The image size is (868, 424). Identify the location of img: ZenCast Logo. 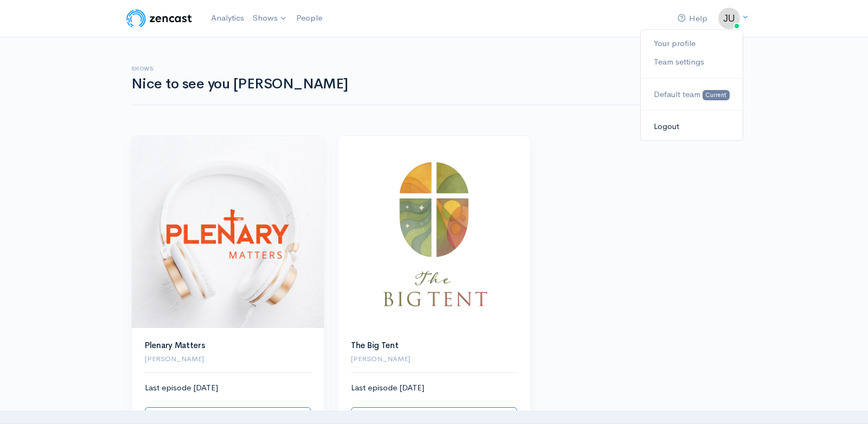
(159, 18).